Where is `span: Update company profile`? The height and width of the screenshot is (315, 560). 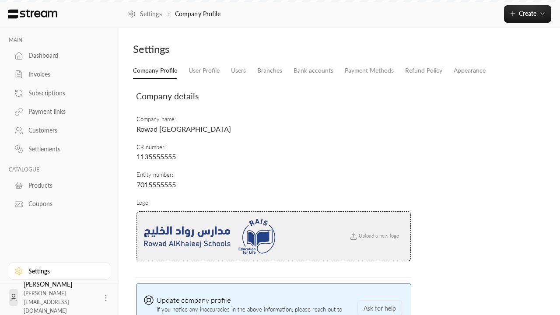
span: Update company profile is located at coordinates (193, 300).